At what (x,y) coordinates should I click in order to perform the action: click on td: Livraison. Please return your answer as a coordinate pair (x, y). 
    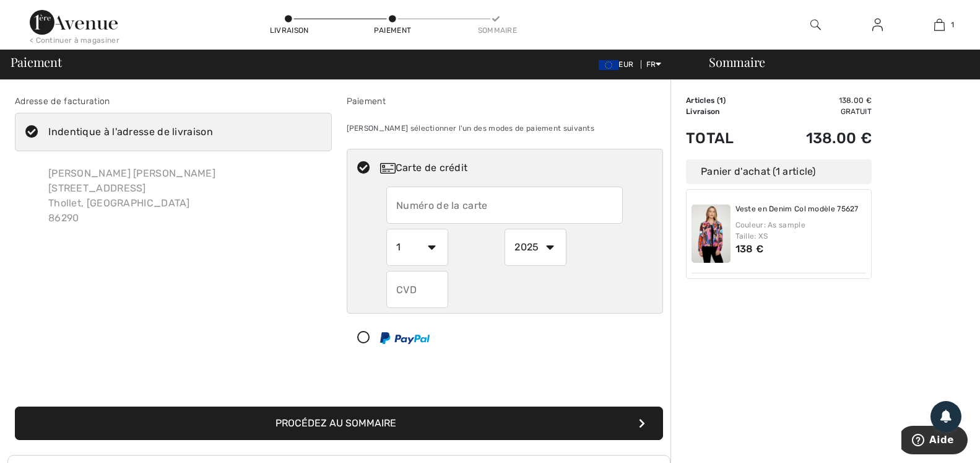
    Looking at the image, I should click on (725, 111).